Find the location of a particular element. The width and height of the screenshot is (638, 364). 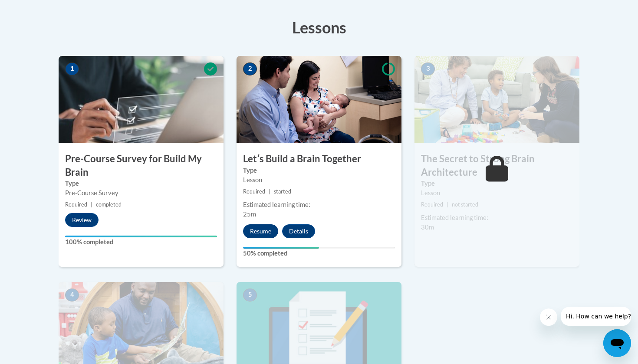

button: Review is located at coordinates (82, 220).